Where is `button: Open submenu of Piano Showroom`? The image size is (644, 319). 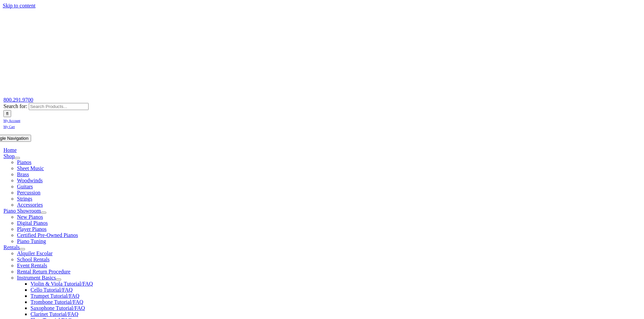
button: Open submenu of Piano Showroom is located at coordinates (44, 213).